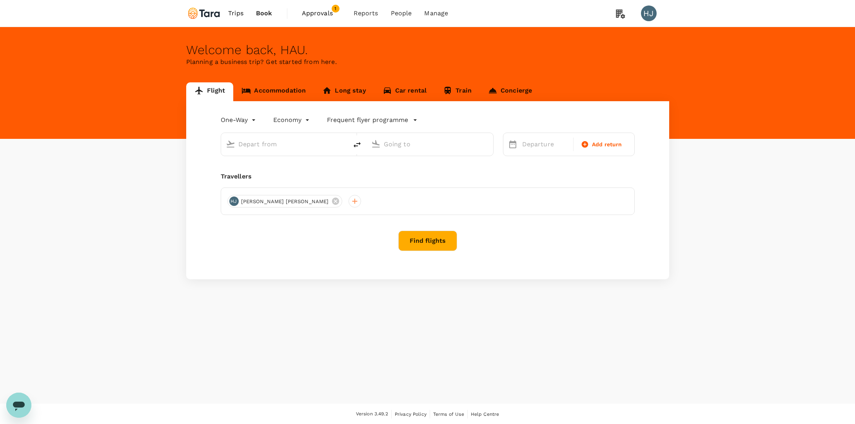  What do you see at coordinates (448, 414) in the screenshot?
I see `a: Terms of Use` at bounding box center [448, 414].